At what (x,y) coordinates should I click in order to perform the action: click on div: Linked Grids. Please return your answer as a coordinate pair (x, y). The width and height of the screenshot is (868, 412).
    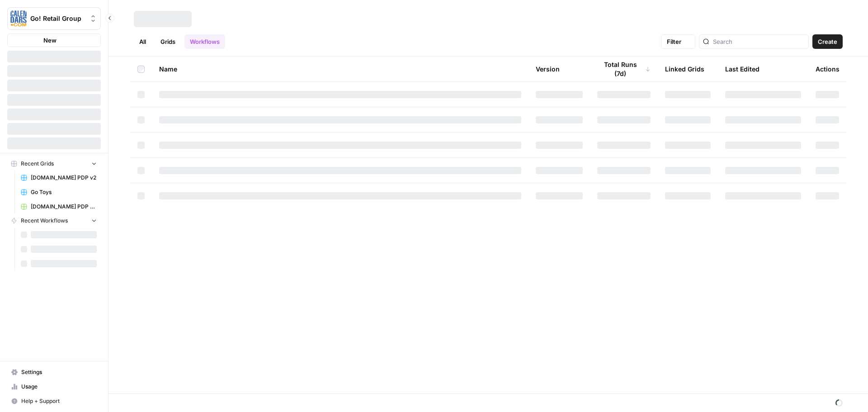
    Looking at the image, I should click on (684, 69).